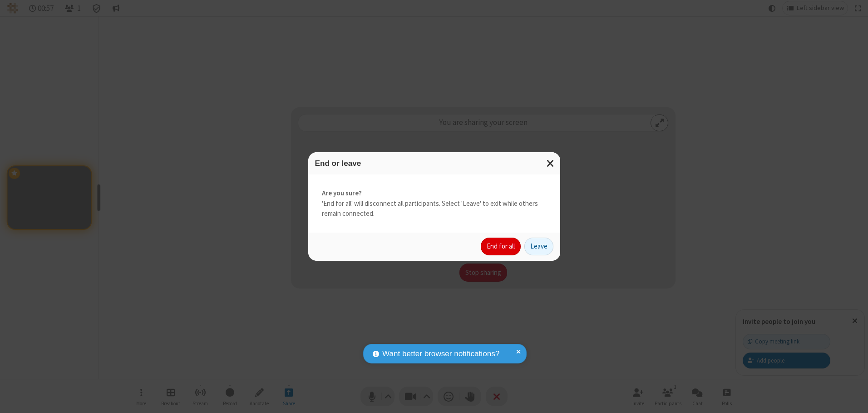  I want to click on strong: Are you sure?, so click(434, 193).